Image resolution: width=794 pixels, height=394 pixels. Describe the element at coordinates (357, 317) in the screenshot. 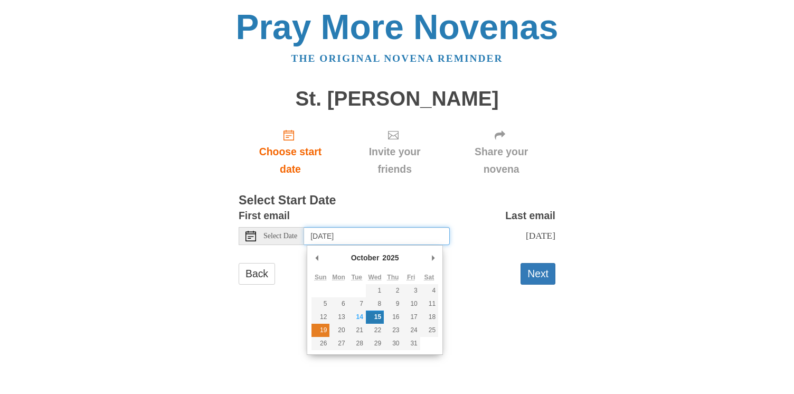

I see `button: 14` at that location.